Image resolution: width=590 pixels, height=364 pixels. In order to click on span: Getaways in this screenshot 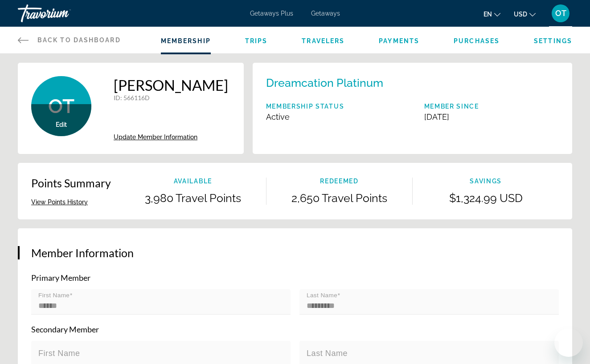, I will do `click(325, 13)`.